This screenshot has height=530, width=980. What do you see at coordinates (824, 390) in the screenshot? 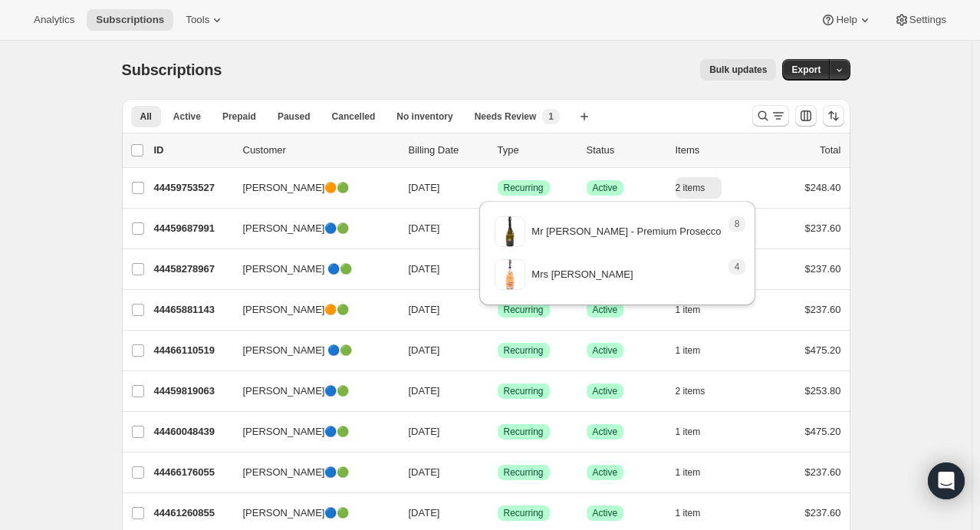
I see `span: $253.80` at bounding box center [824, 390].